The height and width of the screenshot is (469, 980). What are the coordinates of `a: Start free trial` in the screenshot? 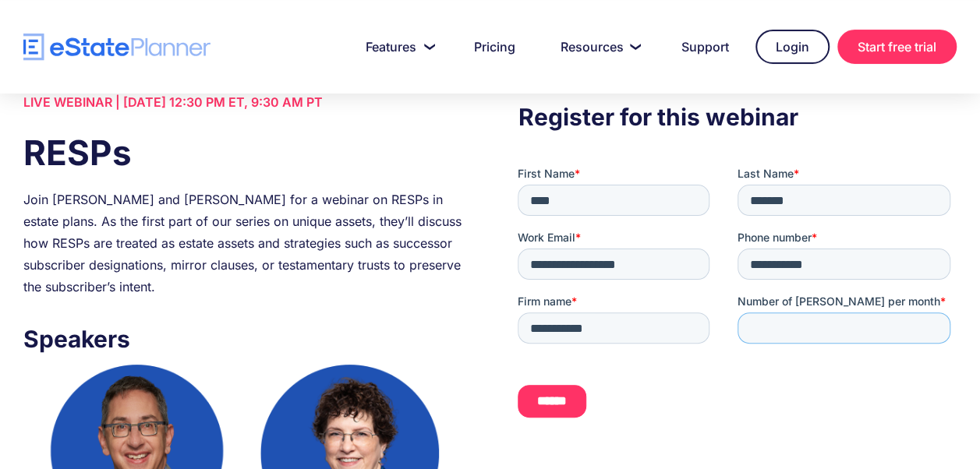 It's located at (897, 46).